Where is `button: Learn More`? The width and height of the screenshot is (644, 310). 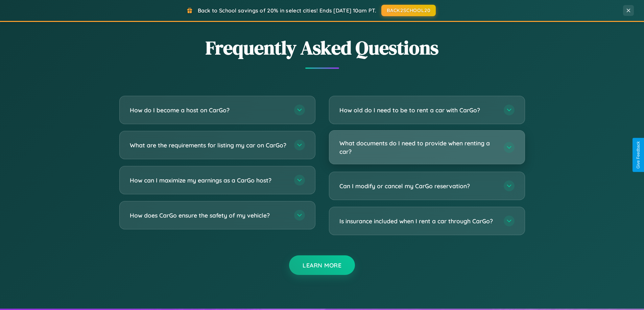 button: Learn More is located at coordinates (322, 266).